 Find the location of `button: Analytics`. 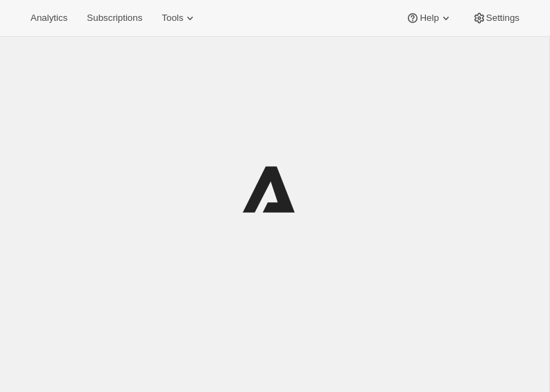

button: Analytics is located at coordinates (48, 18).